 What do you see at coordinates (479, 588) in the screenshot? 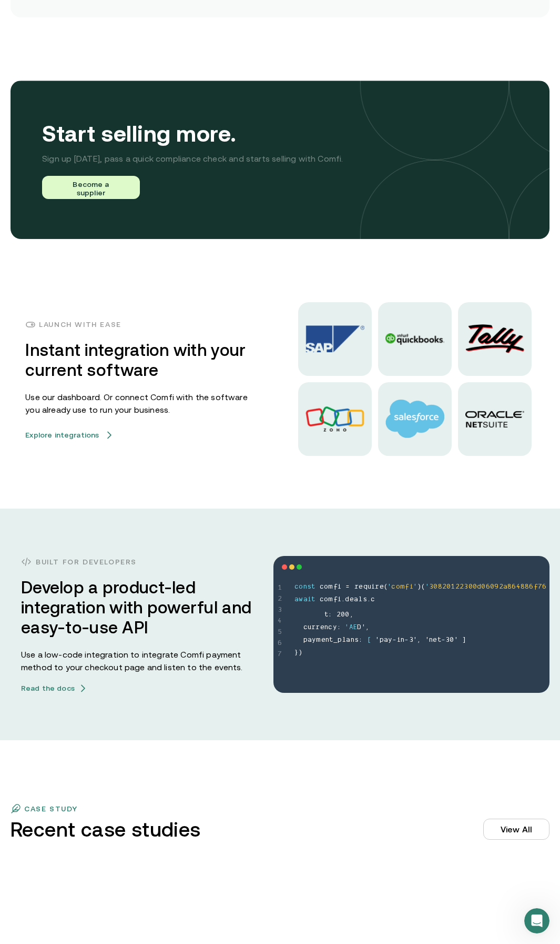
I see `span: d` at bounding box center [479, 588].